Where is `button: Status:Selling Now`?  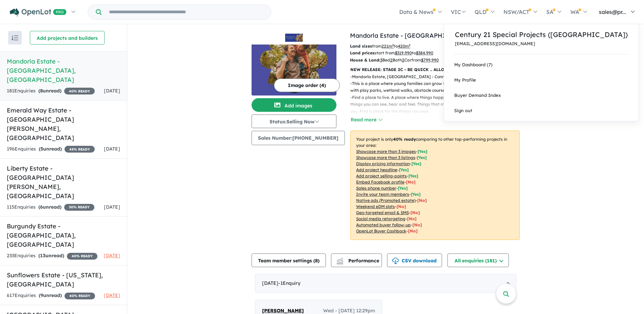 button: Status:Selling Now is located at coordinates (294, 121).